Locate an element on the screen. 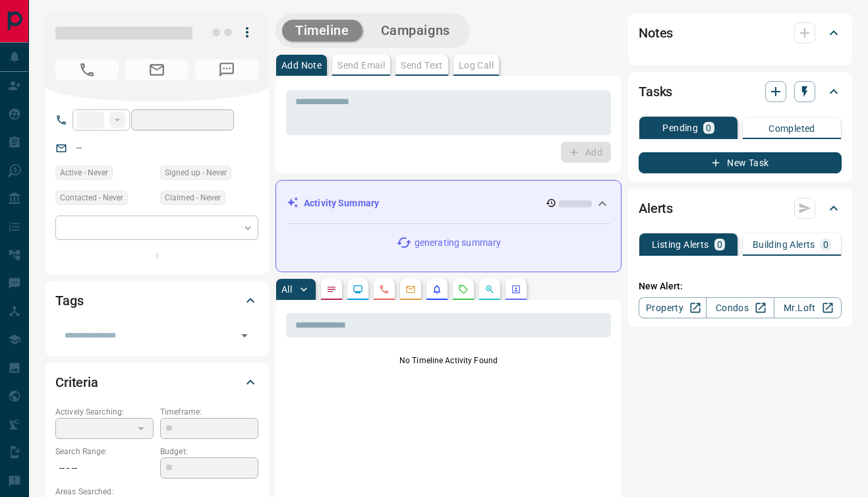 This screenshot has height=497, width=868. p: Actively Searching: is located at coordinates (104, 412).